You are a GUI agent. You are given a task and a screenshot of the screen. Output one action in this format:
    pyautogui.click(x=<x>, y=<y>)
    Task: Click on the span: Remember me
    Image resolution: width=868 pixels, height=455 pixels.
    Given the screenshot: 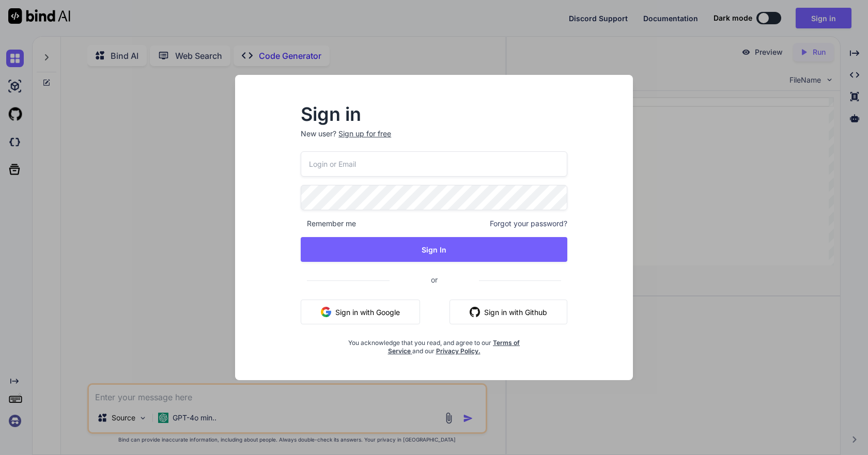 What is the action you would take?
    pyautogui.click(x=329, y=224)
    